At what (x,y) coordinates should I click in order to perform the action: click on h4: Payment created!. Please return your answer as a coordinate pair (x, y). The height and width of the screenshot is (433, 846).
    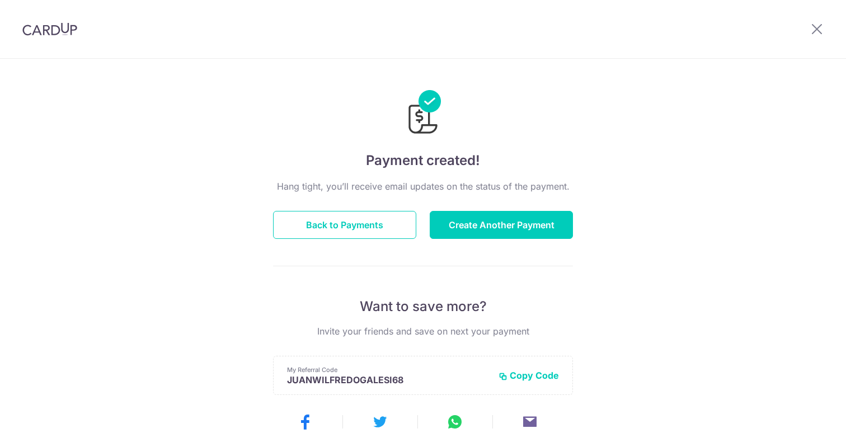
    Looking at the image, I should click on (423, 161).